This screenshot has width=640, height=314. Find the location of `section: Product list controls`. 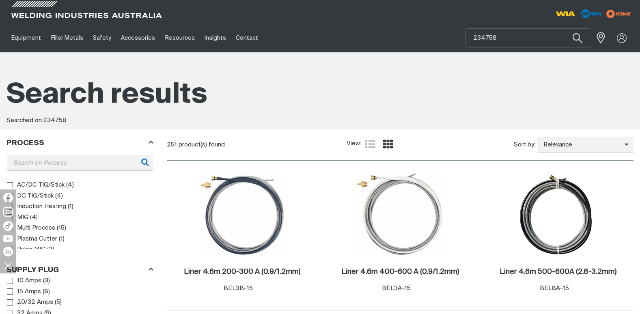

section: Product list controls is located at coordinates (400, 144).